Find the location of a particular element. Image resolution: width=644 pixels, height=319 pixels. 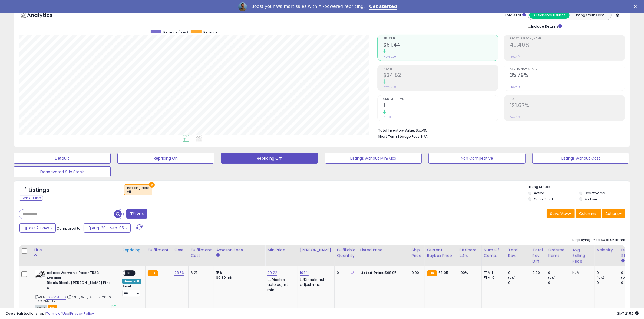

span: ROI is located at coordinates (567, 99).